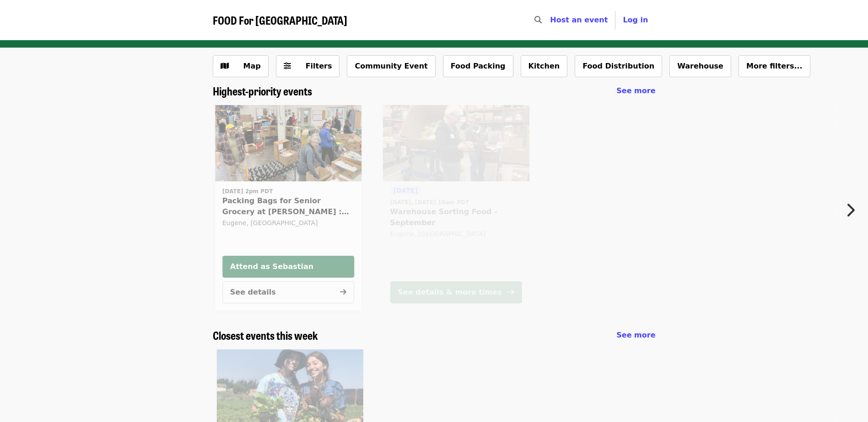 The width and height of the screenshot is (868, 422). What do you see at coordinates (289, 292) in the screenshot?
I see `a: See details` at bounding box center [289, 292].